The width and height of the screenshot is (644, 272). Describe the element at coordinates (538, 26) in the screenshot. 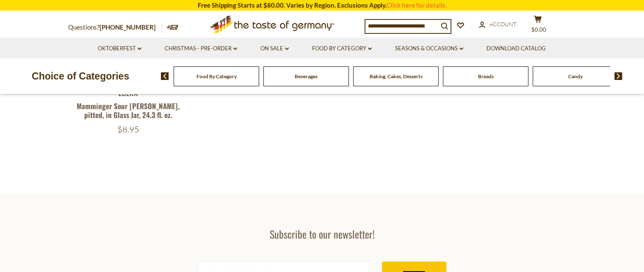

I see `button: $0.00` at that location.